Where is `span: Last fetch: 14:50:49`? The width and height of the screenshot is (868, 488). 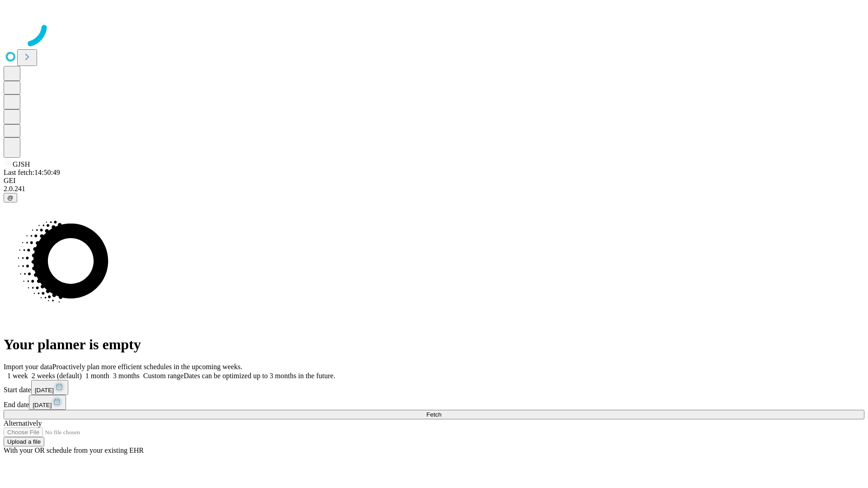 span: Last fetch: 14:50:49 is located at coordinates (32, 172).